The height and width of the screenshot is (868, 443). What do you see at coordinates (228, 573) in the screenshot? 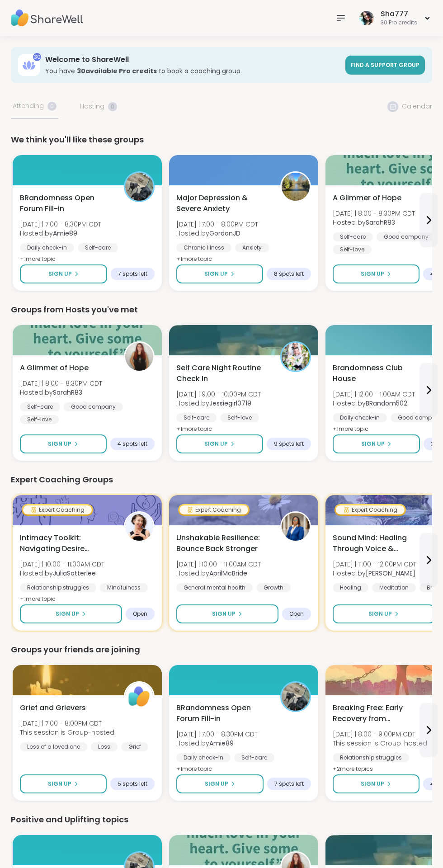
I see `b: AprilMcBride` at bounding box center [228, 573].